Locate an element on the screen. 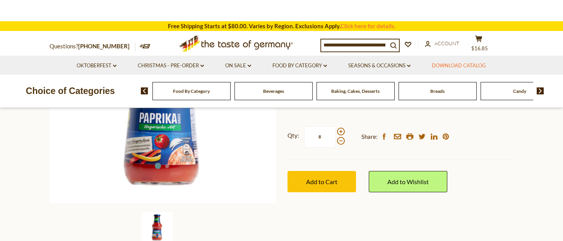  span: Breads is located at coordinates (437, 91).